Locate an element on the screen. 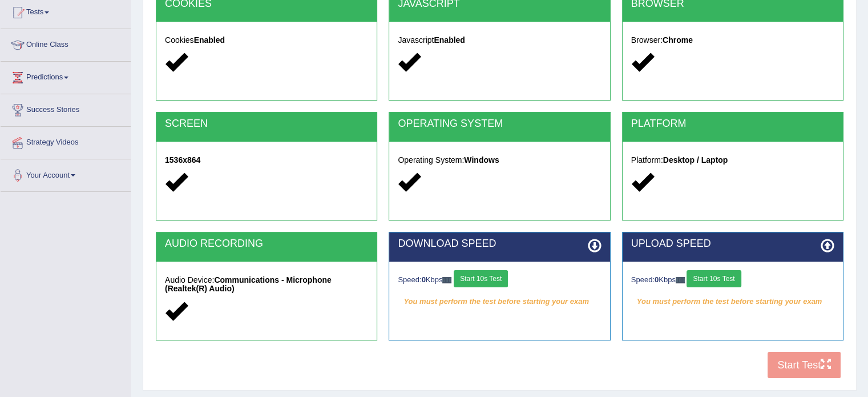 Image resolution: width=868 pixels, height=397 pixels. h2: UPLOAD SPEED is located at coordinates (733, 244).